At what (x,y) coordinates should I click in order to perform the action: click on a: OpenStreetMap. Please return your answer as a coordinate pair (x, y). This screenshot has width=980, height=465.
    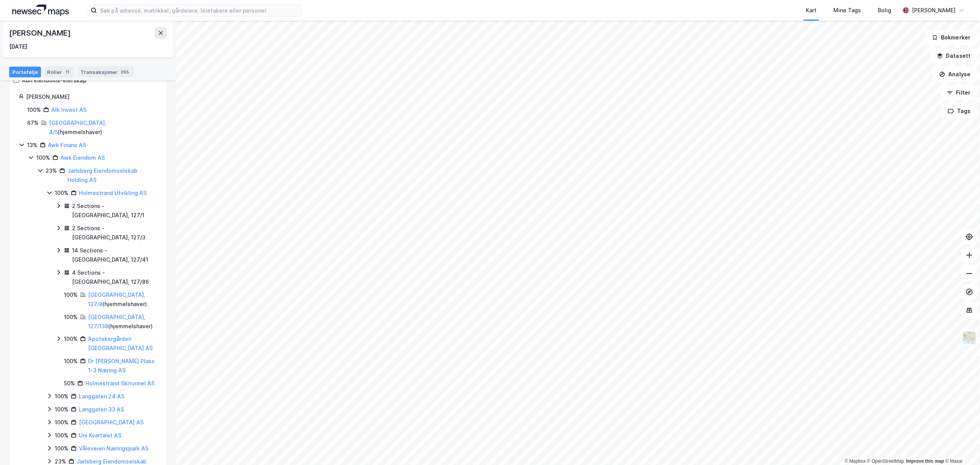
    Looking at the image, I should click on (886, 460).